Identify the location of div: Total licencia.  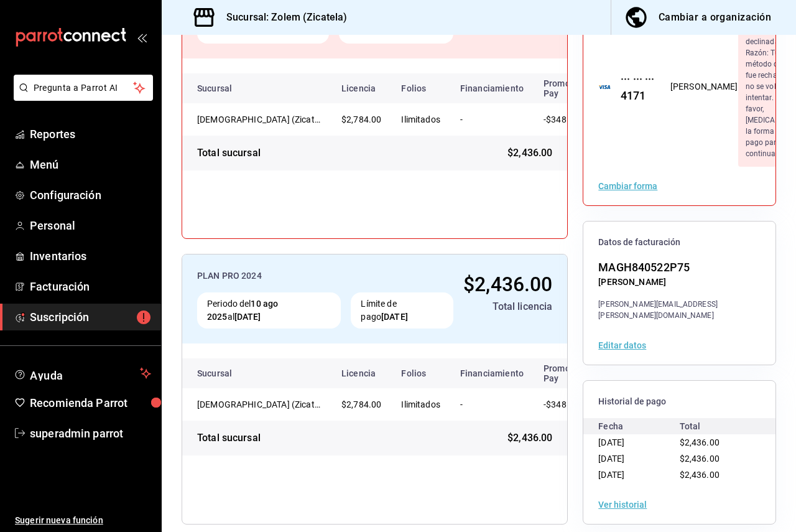
(508, 307).